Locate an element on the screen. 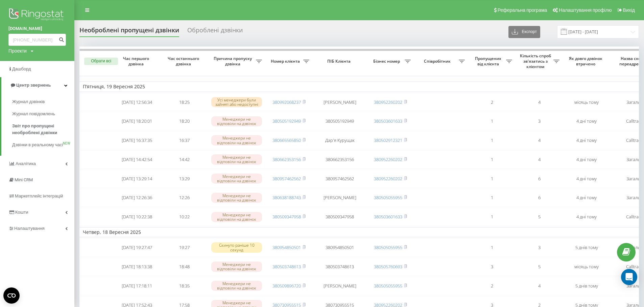 Image resolution: width=644 pixels, height=307 pixels. a: 380992068237 is located at coordinates (286, 102).